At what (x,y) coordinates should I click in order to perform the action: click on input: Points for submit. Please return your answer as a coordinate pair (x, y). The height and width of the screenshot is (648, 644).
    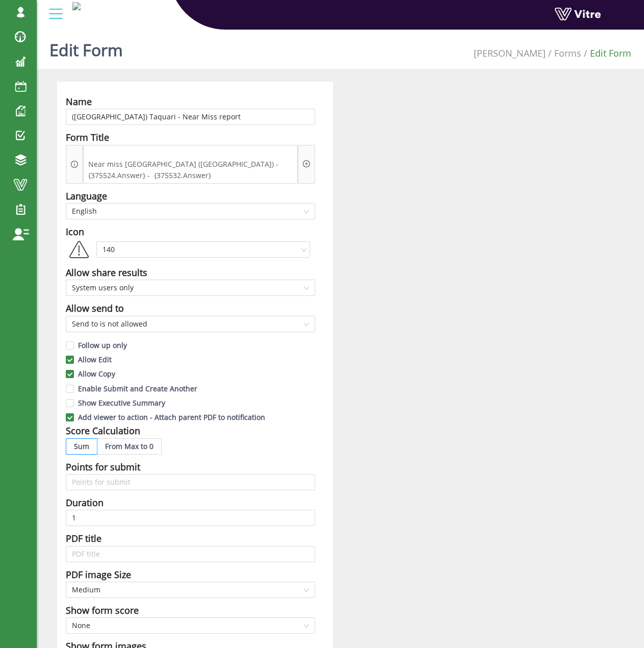
    Looking at the image, I should click on (190, 482).